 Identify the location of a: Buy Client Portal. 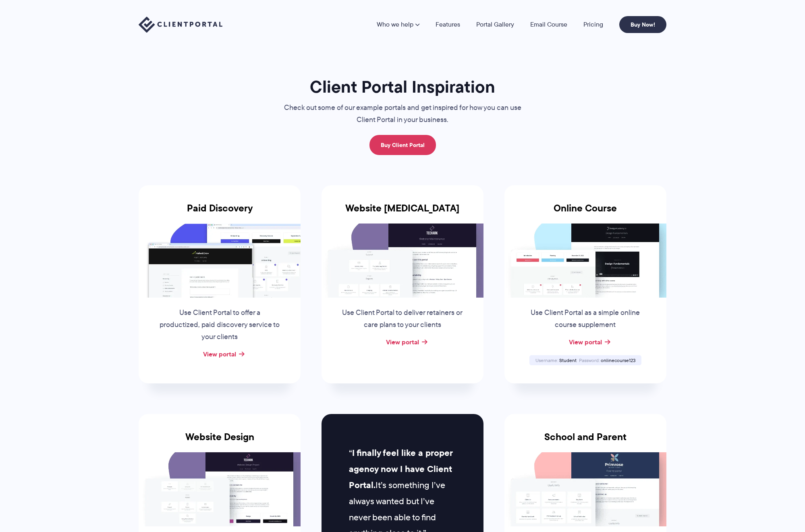
(403, 145).